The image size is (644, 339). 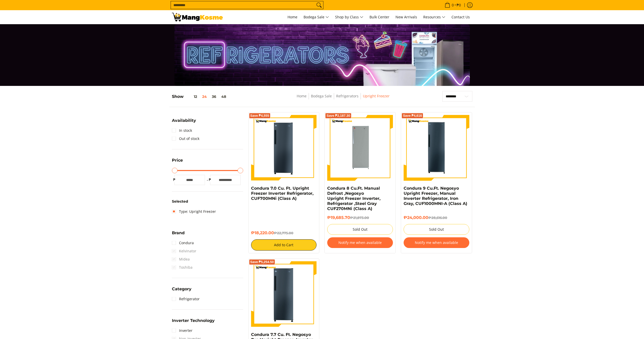 I want to click on span: Home, so click(x=292, y=17).